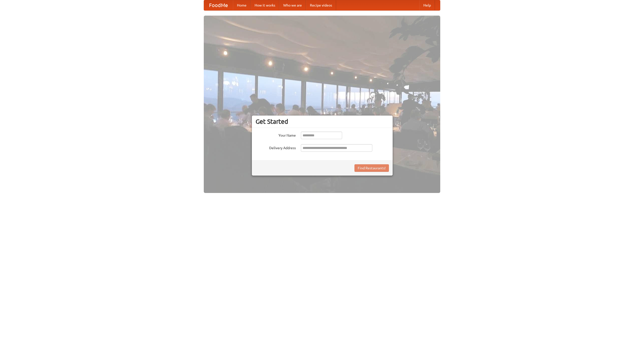 The image size is (644, 356). Describe the element at coordinates (218, 5) in the screenshot. I see `a: FoodMe` at that location.